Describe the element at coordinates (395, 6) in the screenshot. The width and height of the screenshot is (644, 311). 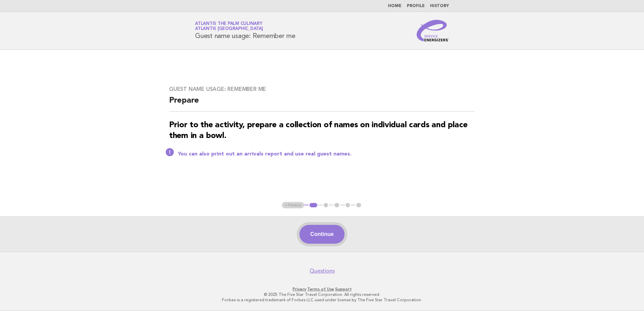
I see `a: Home` at that location.